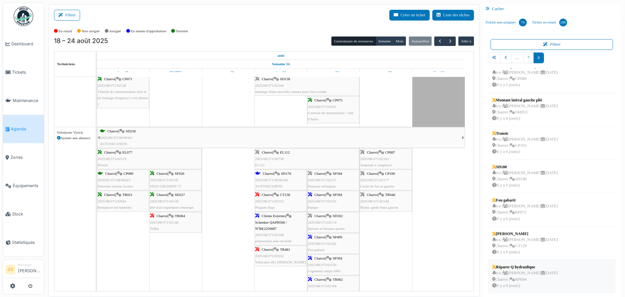 This screenshot has width=625, height=297. What do you see at coordinates (66, 64) in the screenshot?
I see `span: Techniciens` at bounding box center [66, 64].